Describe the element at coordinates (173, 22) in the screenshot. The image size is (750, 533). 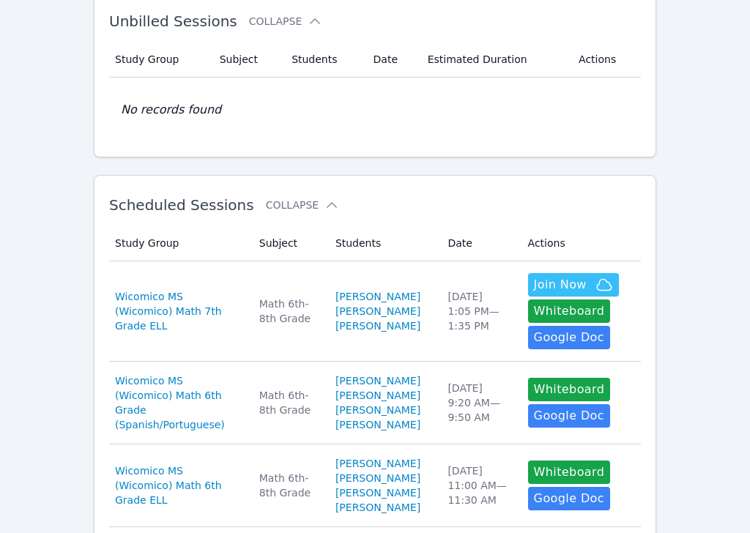
I see `span: Unbilled Sessions` at that location.